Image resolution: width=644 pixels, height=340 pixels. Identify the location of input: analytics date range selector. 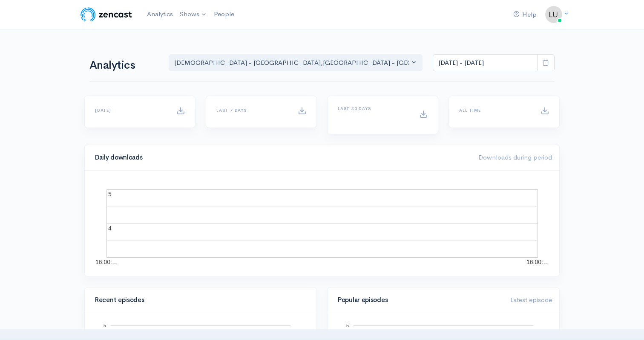
(485, 63).